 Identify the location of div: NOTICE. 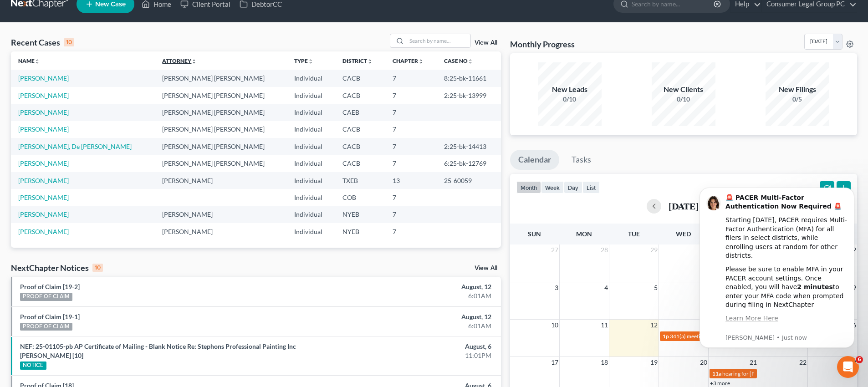
(33, 365).